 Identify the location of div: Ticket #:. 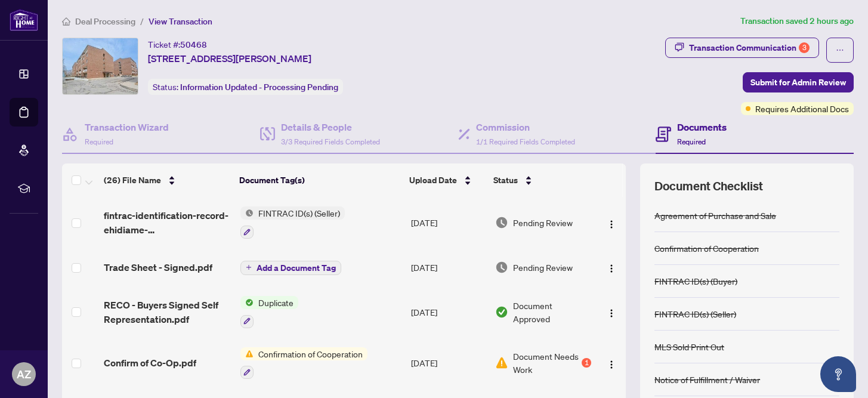
(177, 45).